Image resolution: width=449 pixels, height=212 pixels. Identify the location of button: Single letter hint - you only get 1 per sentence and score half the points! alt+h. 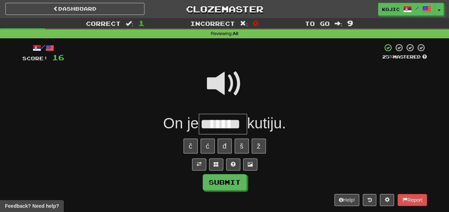
(233, 165).